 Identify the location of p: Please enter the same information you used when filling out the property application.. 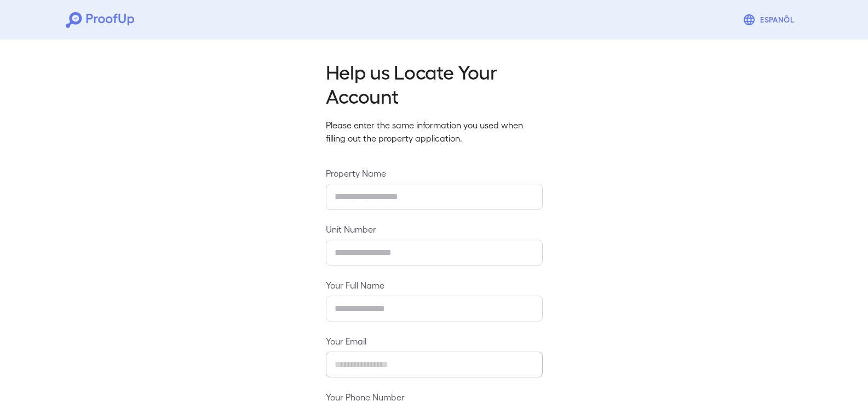
(434, 132).